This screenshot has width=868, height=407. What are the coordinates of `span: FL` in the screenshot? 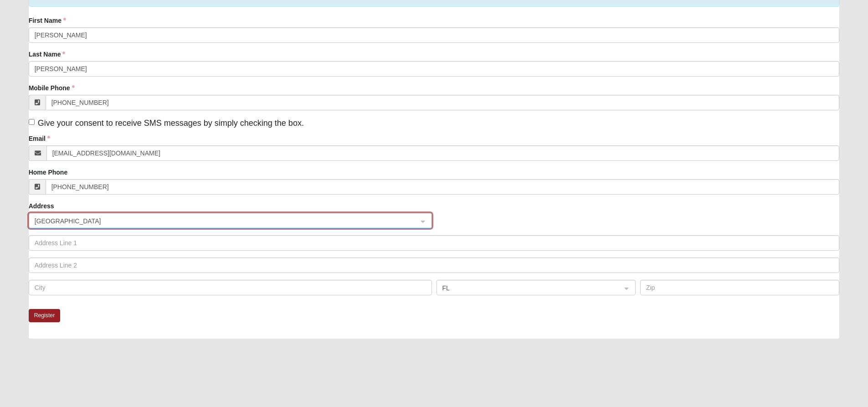 It's located at (528, 288).